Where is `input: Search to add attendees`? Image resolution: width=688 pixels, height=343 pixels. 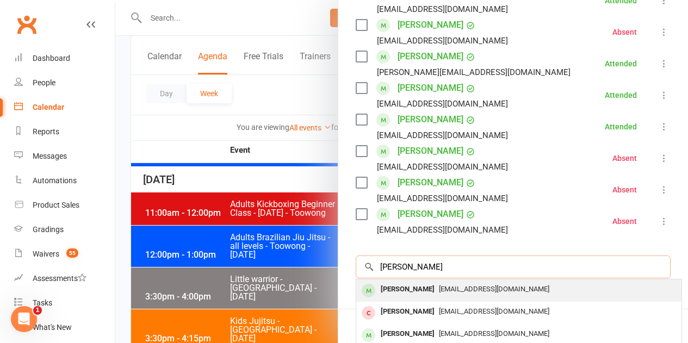
input: Search to add attendees is located at coordinates (513, 267).